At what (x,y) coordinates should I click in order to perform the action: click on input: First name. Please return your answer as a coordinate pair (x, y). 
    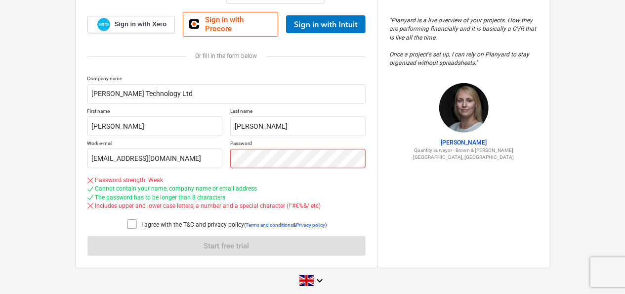
    Looking at the image, I should click on (155, 126).